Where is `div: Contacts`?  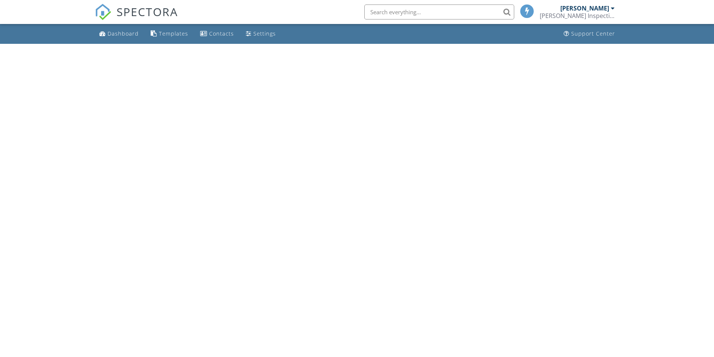
div: Contacts is located at coordinates (221, 33).